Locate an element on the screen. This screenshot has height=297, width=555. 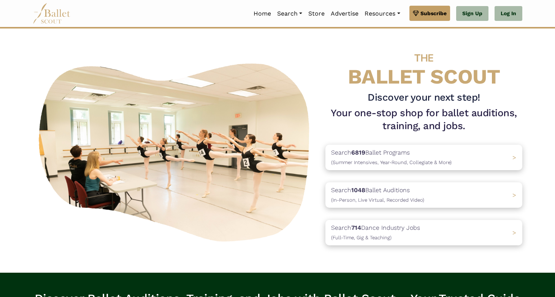
b: 6819 is located at coordinates (358, 152).